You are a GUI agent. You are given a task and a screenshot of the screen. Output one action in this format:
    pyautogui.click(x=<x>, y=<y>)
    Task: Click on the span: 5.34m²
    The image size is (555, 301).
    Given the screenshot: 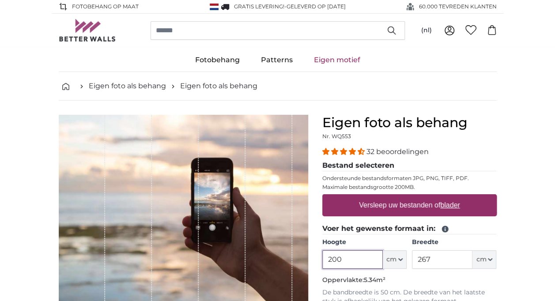 What is the action you would take?
    pyautogui.click(x=375, y=280)
    